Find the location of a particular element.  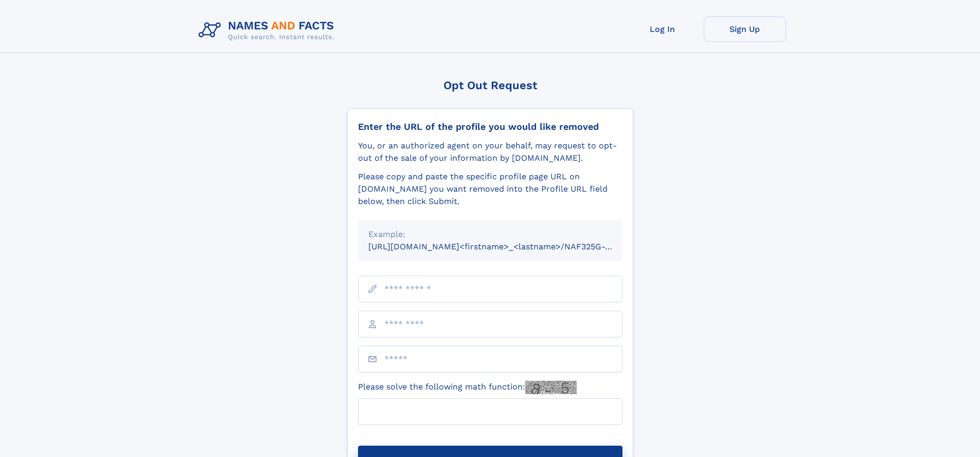

div: Opt Out Request is located at coordinates (490, 85).